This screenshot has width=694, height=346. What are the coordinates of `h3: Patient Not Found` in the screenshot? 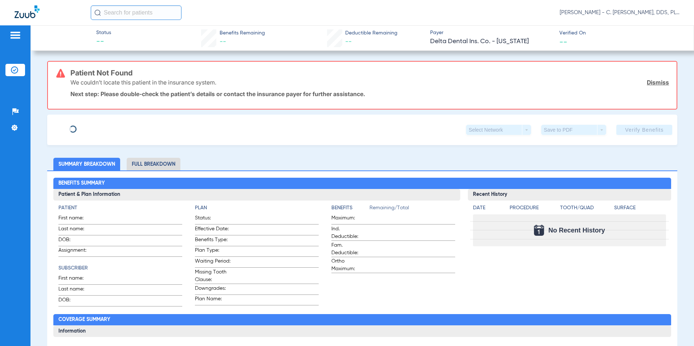 It's located at (370, 73).